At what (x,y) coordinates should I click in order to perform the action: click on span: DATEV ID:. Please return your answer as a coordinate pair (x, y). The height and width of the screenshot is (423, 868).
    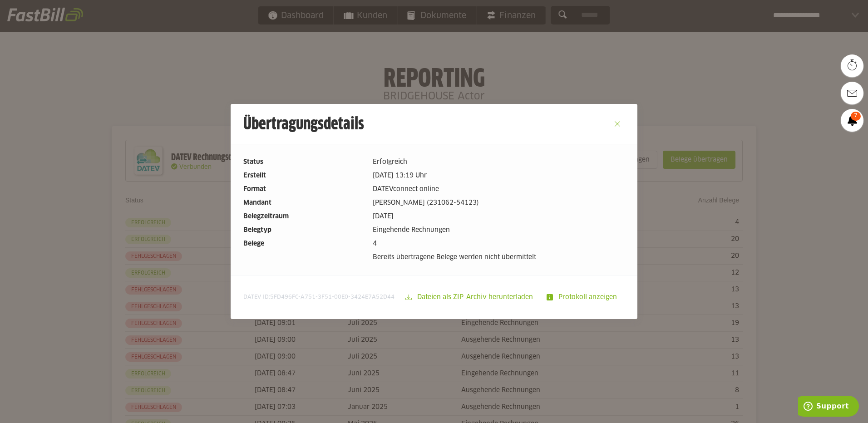
    Looking at the image, I should click on (319, 298).